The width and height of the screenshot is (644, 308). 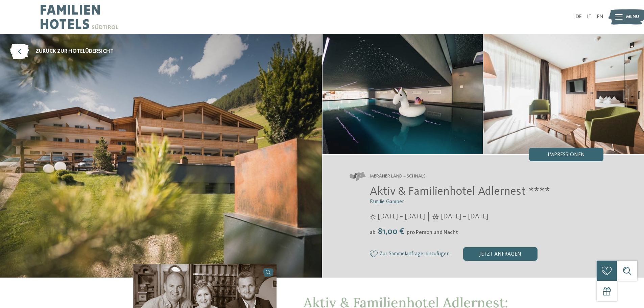 I want to click on span: Menü, so click(x=632, y=17).